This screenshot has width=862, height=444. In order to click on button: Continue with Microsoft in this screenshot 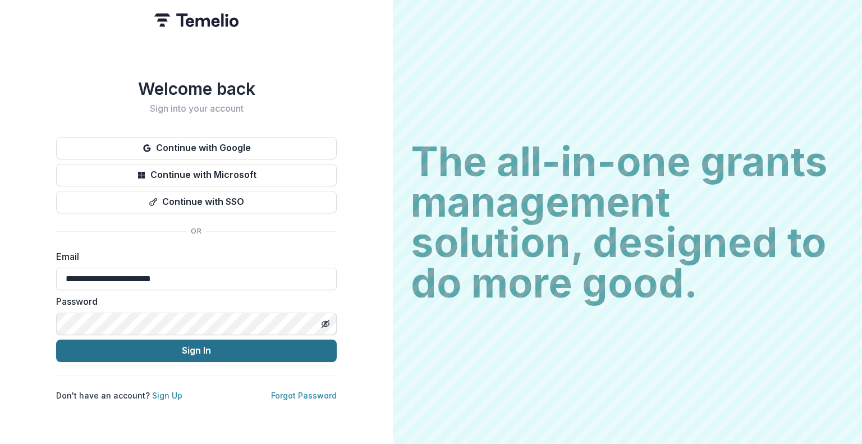, I will do `click(196, 175)`.